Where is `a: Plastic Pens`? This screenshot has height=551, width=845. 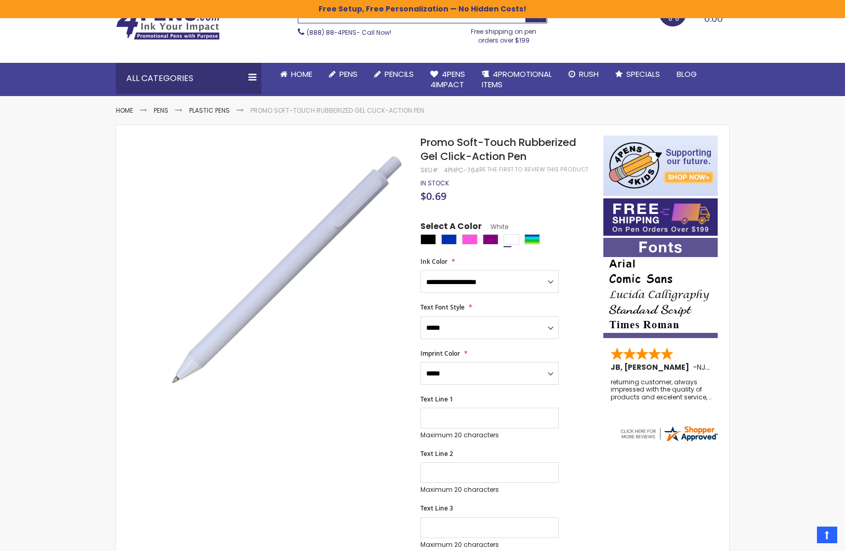 a: Plastic Pens is located at coordinates (209, 110).